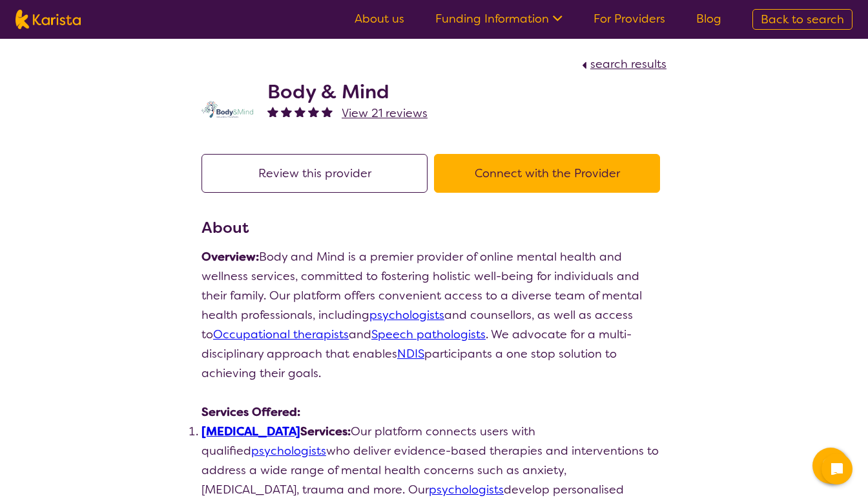  Describe the element at coordinates (318, 173) in the screenshot. I see `a: Review this provider` at that location.